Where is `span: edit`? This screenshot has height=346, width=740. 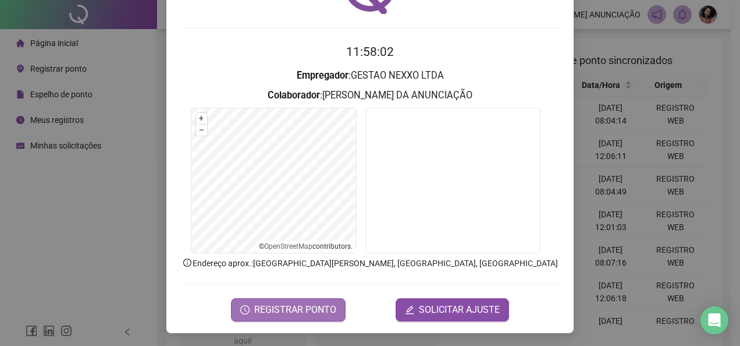 span: edit is located at coordinates (409, 309).